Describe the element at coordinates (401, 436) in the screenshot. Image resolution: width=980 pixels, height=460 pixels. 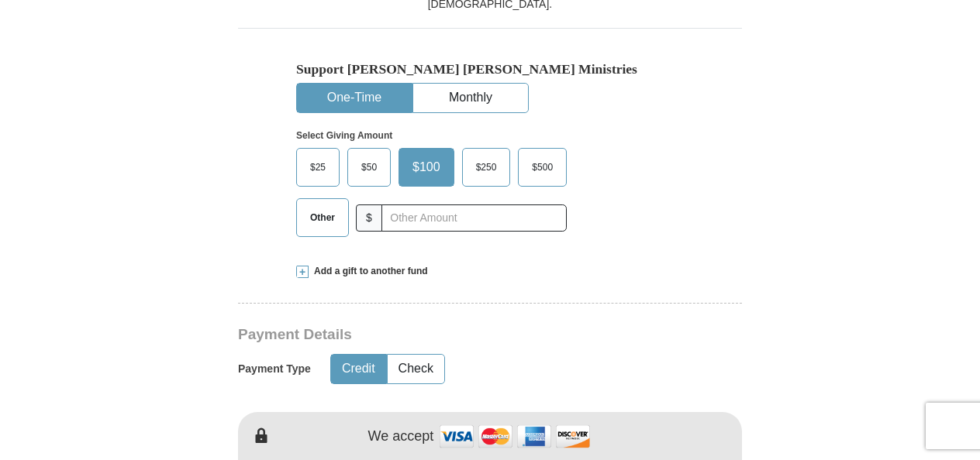
I see `h4: We accept` at that location.